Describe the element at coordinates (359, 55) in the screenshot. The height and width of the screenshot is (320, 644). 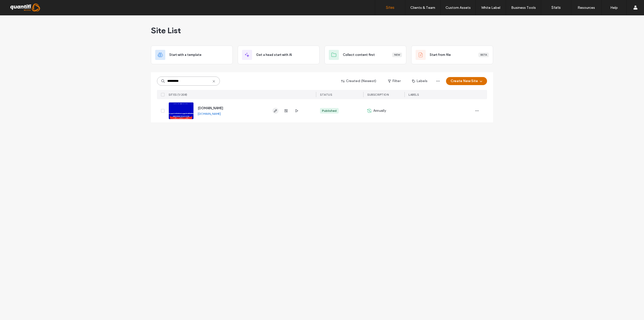
I see `span: Collect content first` at that location.